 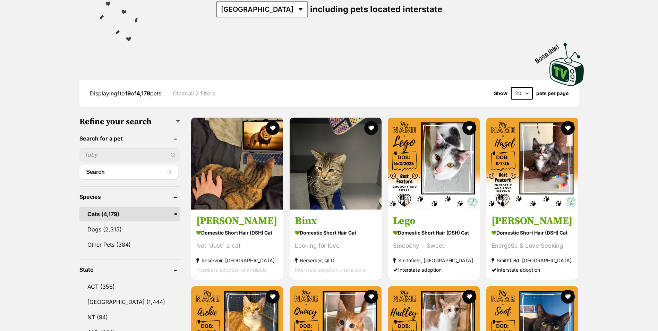 I want to click on div: Smoochy + Sweet, so click(x=433, y=245).